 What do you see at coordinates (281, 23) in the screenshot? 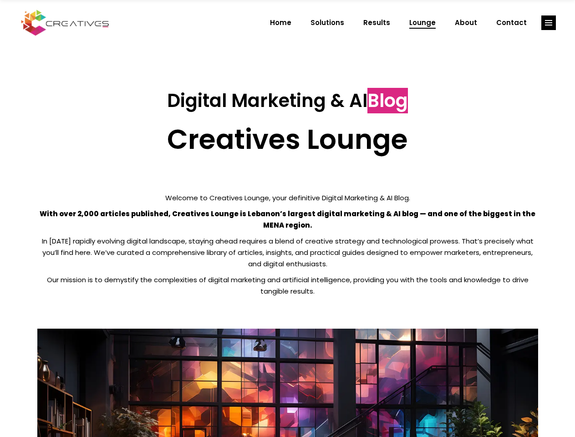
I see `span: Home` at bounding box center [281, 23].